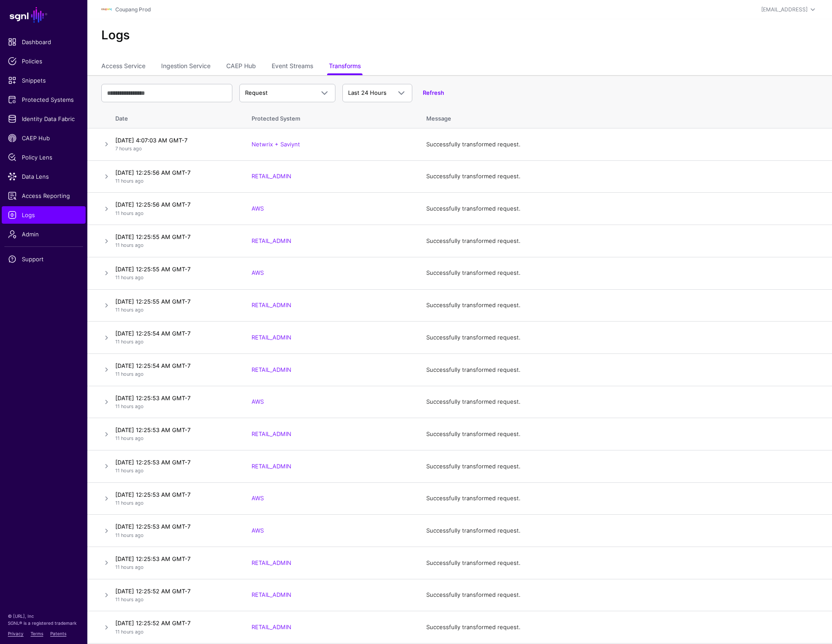  I want to click on span: Logs, so click(43, 215).